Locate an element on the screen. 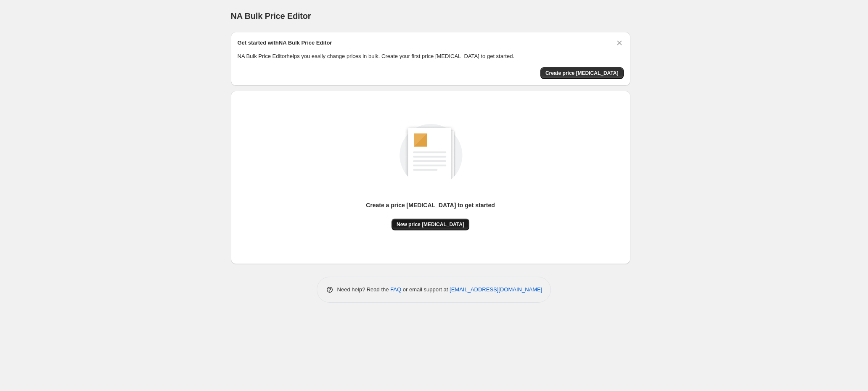 Image resolution: width=868 pixels, height=391 pixels. p: NA Bulk Price Editor helps you easily change prices in bulk. Create your first price [MEDICAL_DAT... is located at coordinates (431, 56).